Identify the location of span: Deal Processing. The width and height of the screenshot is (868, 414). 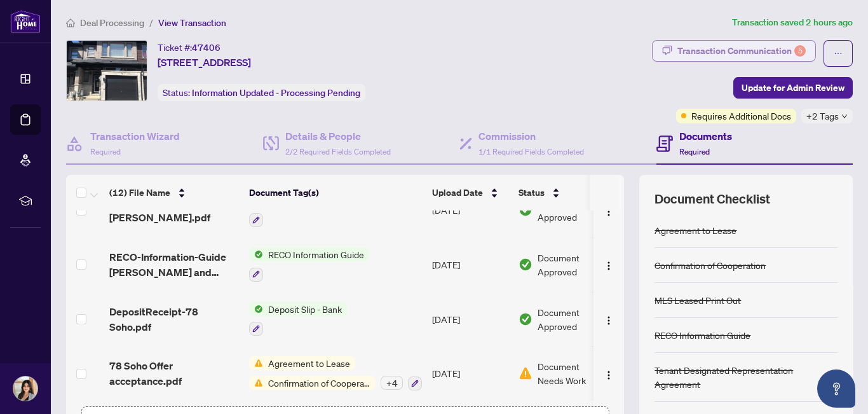
(112, 23).